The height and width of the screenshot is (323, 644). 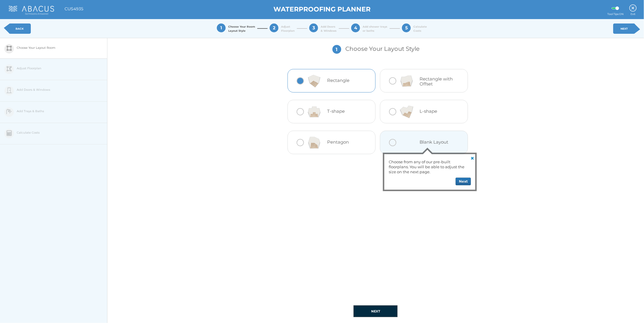 I want to click on img: RectangleOffset.png, so click(x=406, y=81).